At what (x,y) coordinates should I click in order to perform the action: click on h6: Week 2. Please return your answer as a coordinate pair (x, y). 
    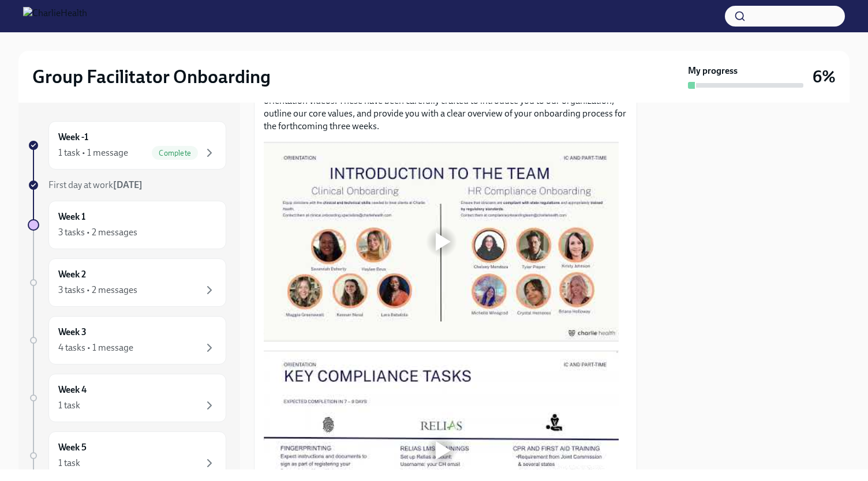
    Looking at the image, I should click on (72, 275).